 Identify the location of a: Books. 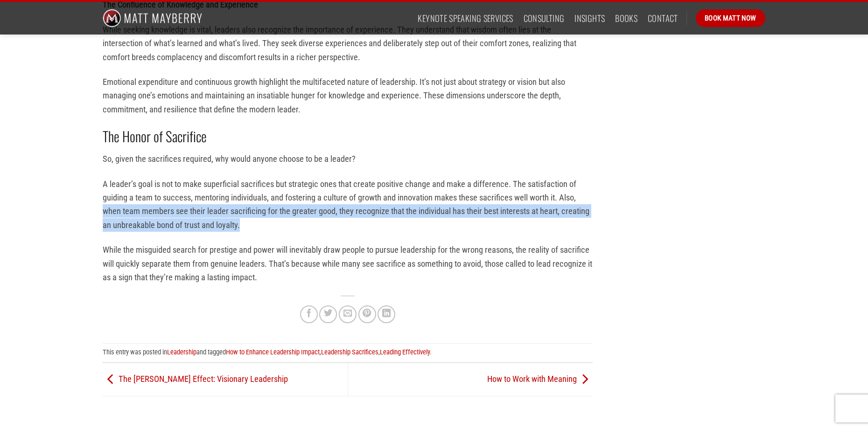
(626, 18).